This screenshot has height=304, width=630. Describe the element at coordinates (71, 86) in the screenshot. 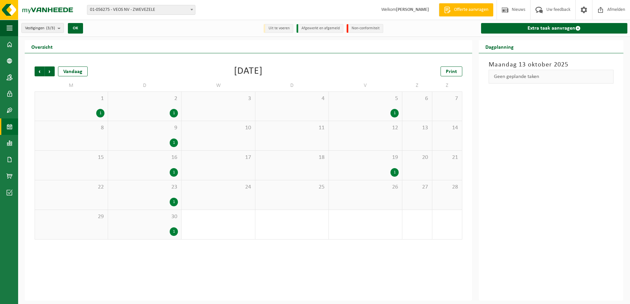

I see `td: M` at that location.